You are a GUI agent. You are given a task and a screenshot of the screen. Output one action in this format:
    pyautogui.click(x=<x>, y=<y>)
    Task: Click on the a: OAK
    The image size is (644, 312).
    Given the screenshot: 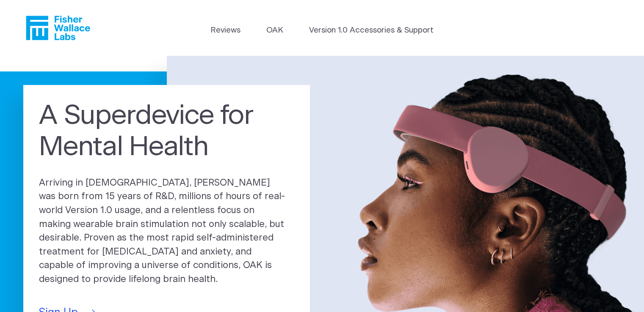 What is the action you would take?
    pyautogui.click(x=275, y=31)
    